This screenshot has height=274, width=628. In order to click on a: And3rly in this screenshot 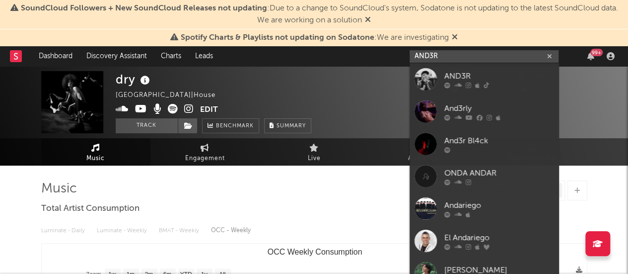, I will do `click(484, 111)`.